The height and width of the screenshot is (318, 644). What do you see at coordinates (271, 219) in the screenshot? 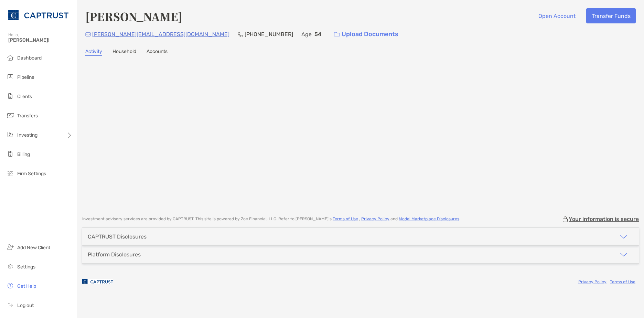
I see `p: Investment advisory services are provided by CAPTRUST . This site is powered by Zoe Financial, LL...` at bounding box center [271, 219].